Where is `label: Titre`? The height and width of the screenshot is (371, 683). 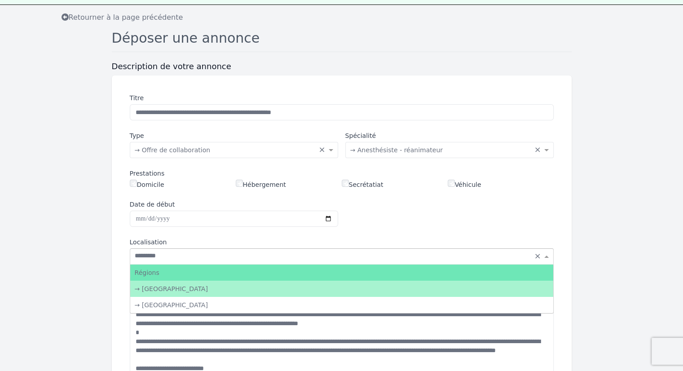
label: Titre is located at coordinates (342, 98).